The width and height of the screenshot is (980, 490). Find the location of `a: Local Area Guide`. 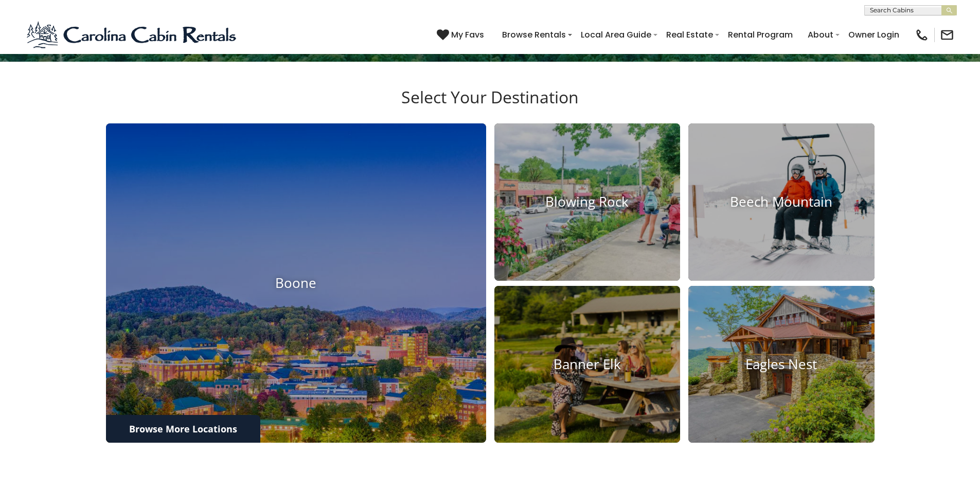

a: Local Area Guide is located at coordinates (616, 34).